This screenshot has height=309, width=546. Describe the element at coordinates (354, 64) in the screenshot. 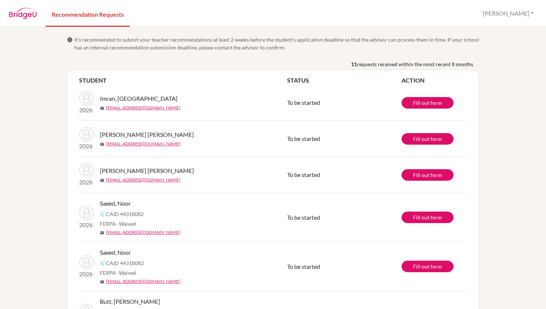

I see `b: 11` at that location.